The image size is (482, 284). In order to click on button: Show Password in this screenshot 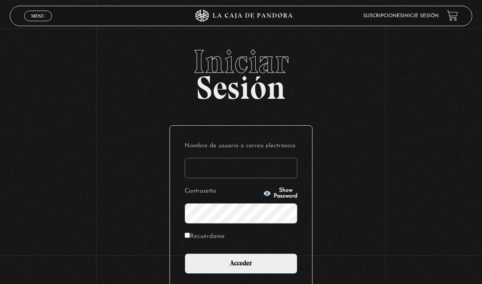, I will do `click(280, 194)`.